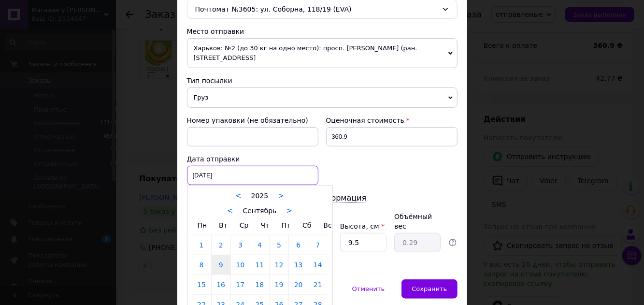 The height and width of the screenshot is (305, 644). I want to click on span: Отменить, so click(368, 288).